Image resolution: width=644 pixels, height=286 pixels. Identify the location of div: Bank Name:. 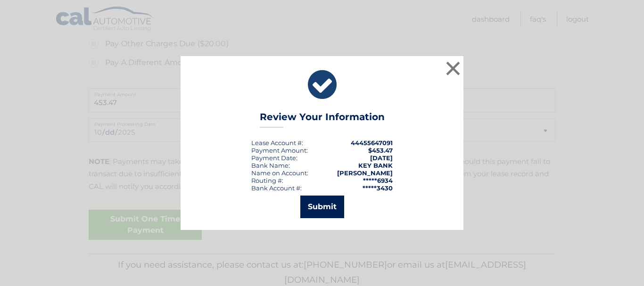
(271, 165).